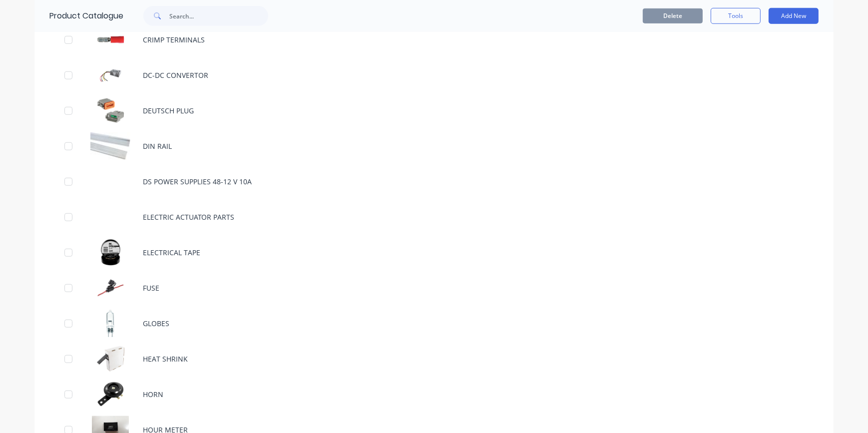  I want to click on button: Delete, so click(672, 16).